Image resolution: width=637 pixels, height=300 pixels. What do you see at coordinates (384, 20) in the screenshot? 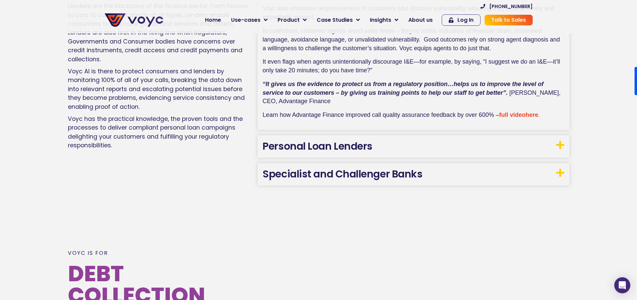
I see `a: Insights` at bounding box center [384, 20].